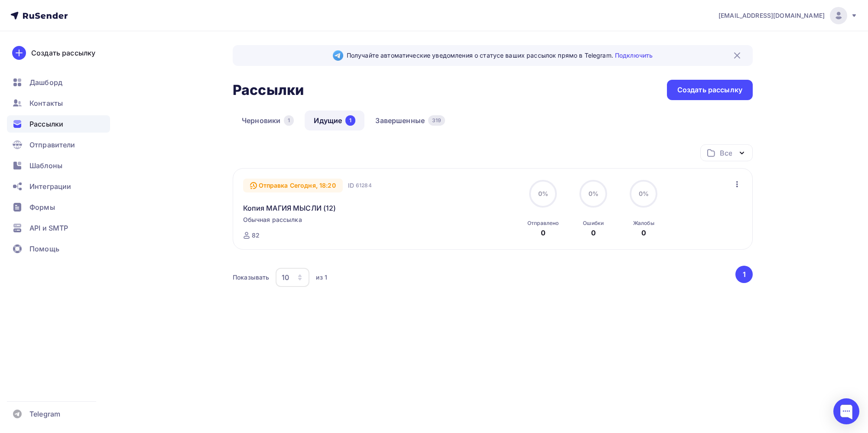 Image resolution: width=868 pixels, height=433 pixels. I want to click on span: Контакты, so click(46, 103).